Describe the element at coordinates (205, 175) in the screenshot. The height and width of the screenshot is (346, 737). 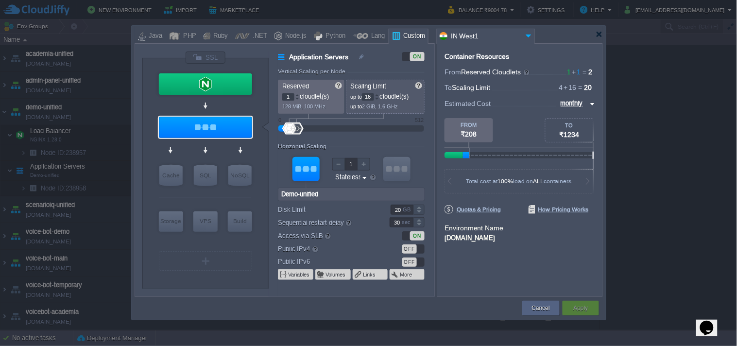
I see `div: SQL` at that location.